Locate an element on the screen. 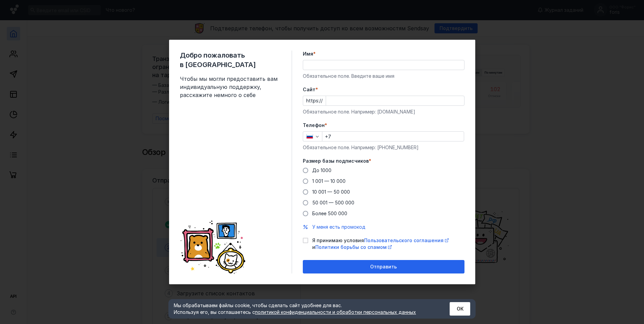 The width and height of the screenshot is (644, 324). span: 10 001 — 50 000 is located at coordinates (331, 192).